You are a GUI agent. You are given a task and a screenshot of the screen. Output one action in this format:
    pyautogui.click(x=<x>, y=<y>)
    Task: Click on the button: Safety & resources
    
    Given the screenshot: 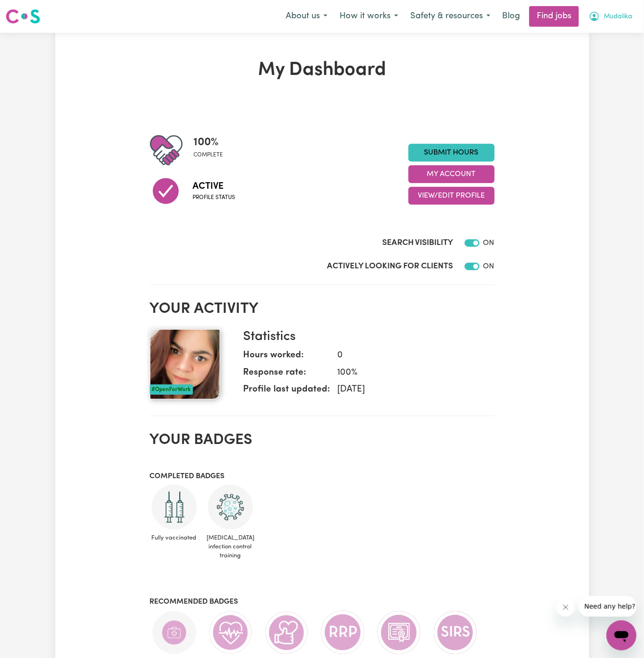 What is the action you would take?
    pyautogui.click(x=450, y=17)
    